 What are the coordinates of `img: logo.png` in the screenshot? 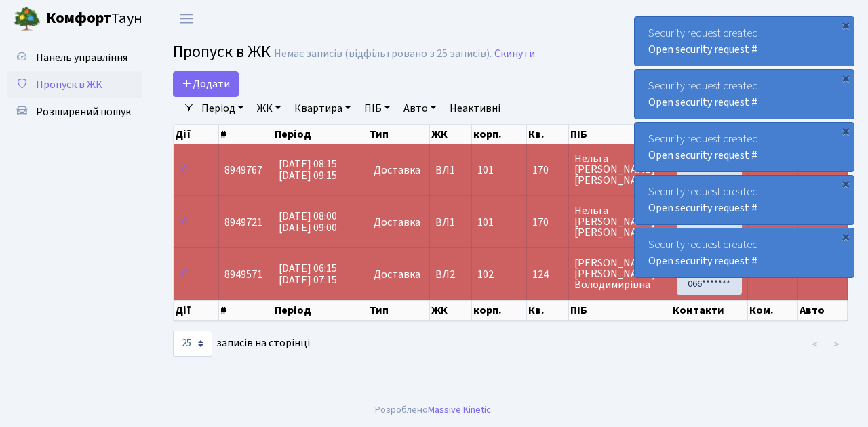 It's located at (27, 19).